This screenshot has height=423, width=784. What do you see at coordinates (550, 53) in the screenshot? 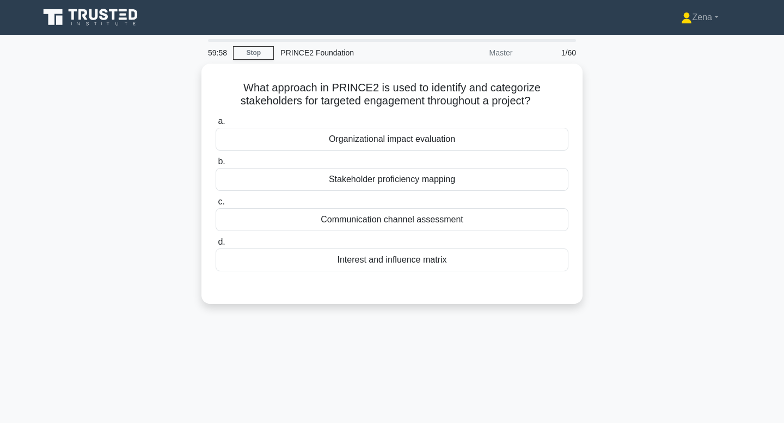
I see `div: 1/60` at bounding box center [550, 53].